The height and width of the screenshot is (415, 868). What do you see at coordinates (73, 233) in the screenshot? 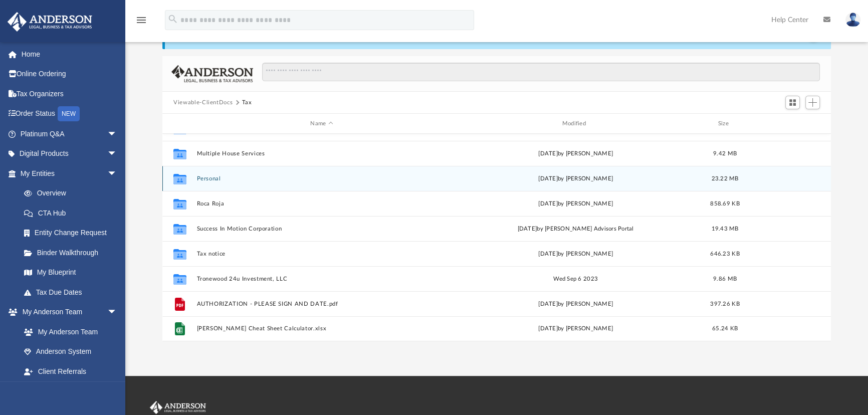
I see `a: Entity Change Request` at bounding box center [73, 233].